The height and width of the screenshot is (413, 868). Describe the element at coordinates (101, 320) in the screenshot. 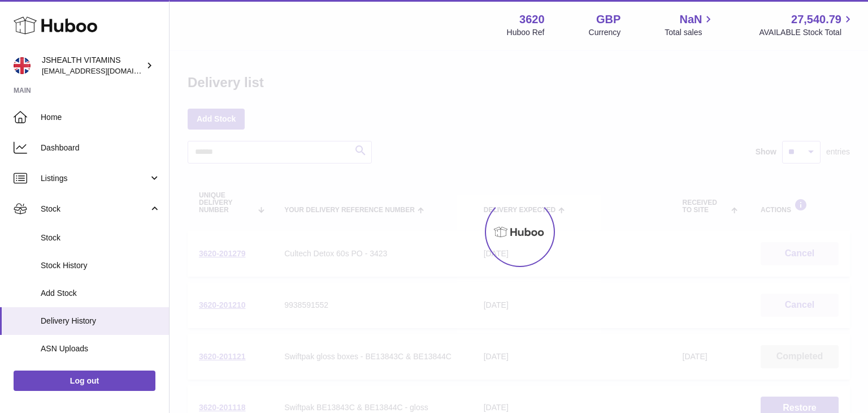

I see `span: Delivery History` at that location.